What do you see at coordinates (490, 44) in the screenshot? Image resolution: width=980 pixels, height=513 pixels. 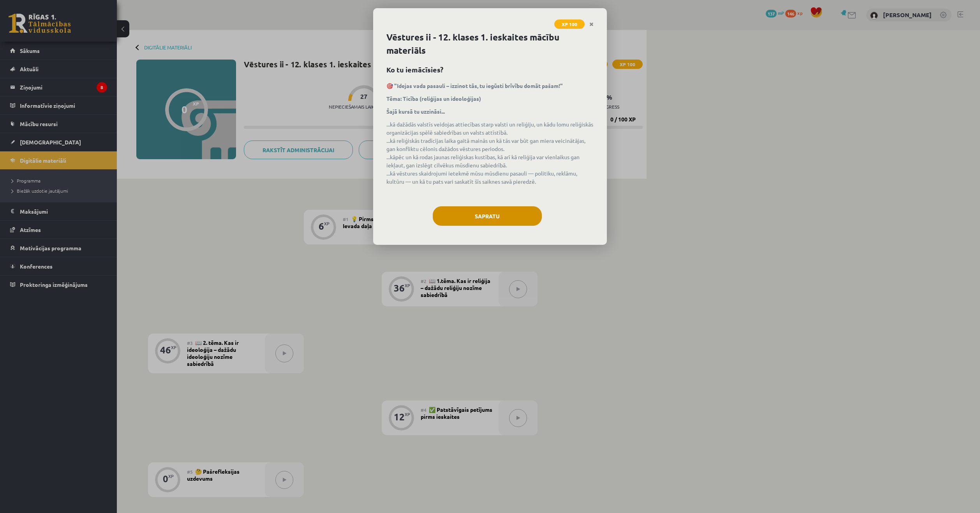 I see `h1: Vēstures ii - 12. klases 1. ieskaites mācību materiāls` at bounding box center [490, 44].